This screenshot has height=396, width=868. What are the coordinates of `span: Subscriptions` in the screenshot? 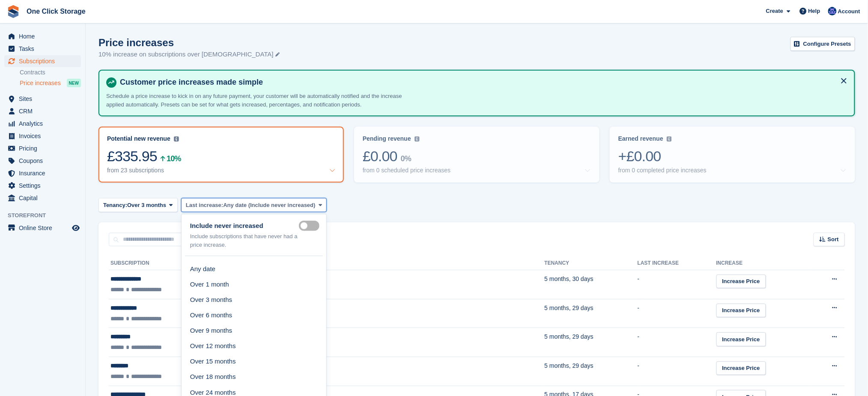 It's located at (45, 61).